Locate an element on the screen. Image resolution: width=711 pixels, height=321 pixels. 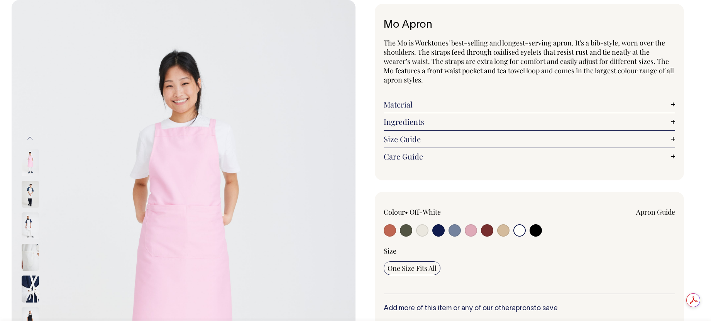
a: Ingredients is located at coordinates (529, 122).